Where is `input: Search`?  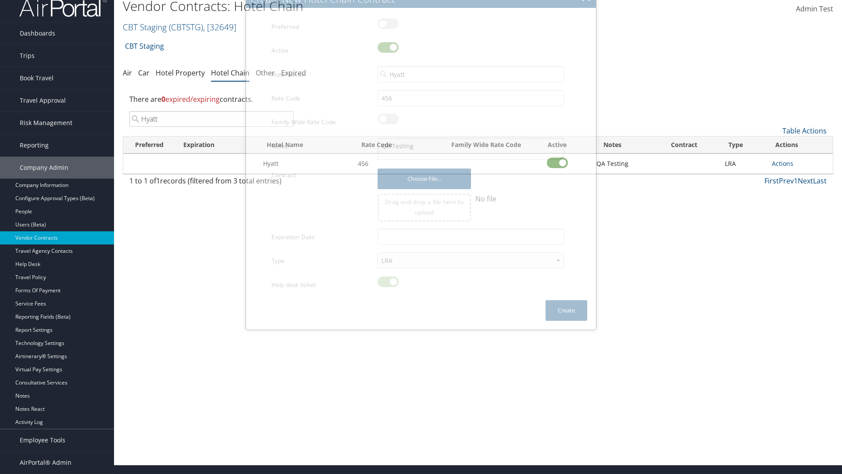 input: Search is located at coordinates (211, 119).